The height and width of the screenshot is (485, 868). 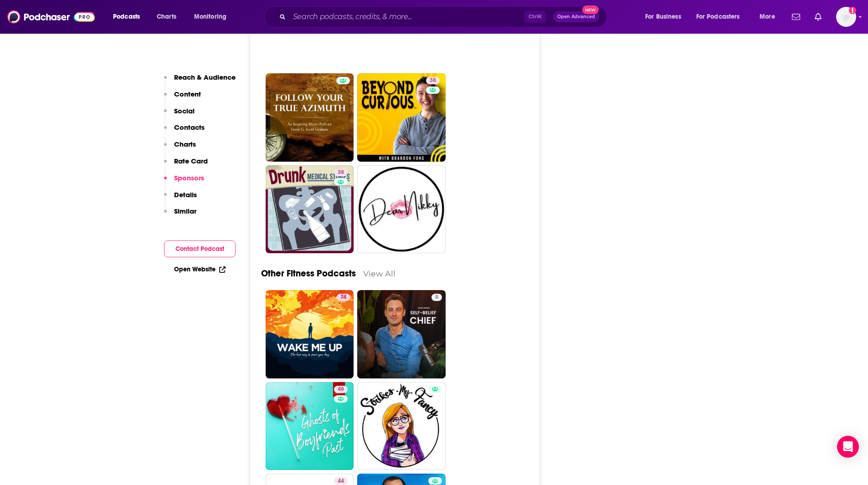 I want to click on span: Podcasts, so click(x=126, y=17).